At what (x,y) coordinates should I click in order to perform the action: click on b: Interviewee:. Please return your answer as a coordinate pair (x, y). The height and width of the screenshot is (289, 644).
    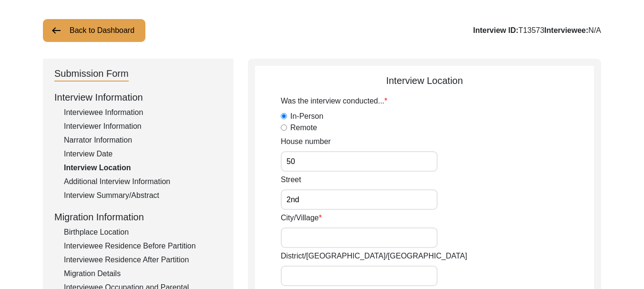
    Looking at the image, I should click on (566, 30).